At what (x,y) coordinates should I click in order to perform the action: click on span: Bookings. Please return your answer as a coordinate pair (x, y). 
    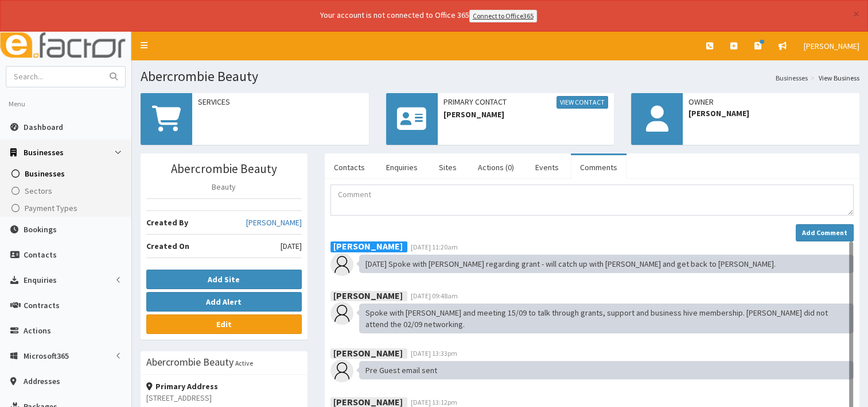
    Looking at the image, I should click on (41, 229).